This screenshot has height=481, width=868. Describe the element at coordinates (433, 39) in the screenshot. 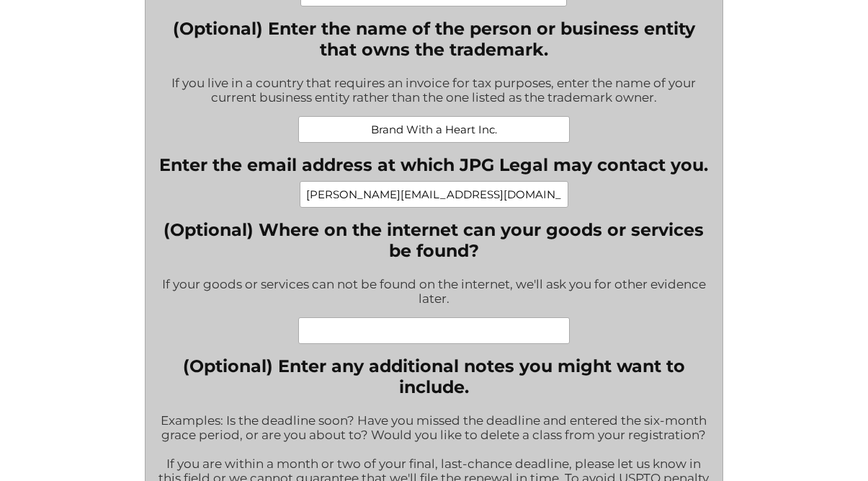

I see `label: (Optional) Enter the name of the person or business entity that owns the trademark.` at that location.